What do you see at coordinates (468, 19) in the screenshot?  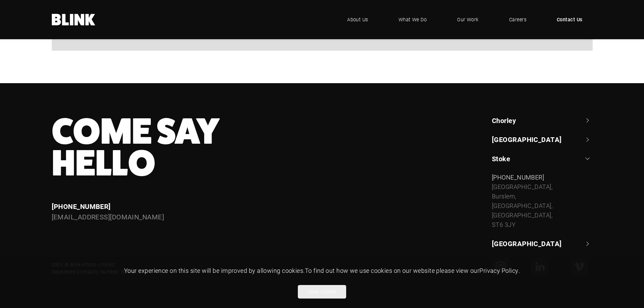 I see `span: Our Work` at bounding box center [468, 19].